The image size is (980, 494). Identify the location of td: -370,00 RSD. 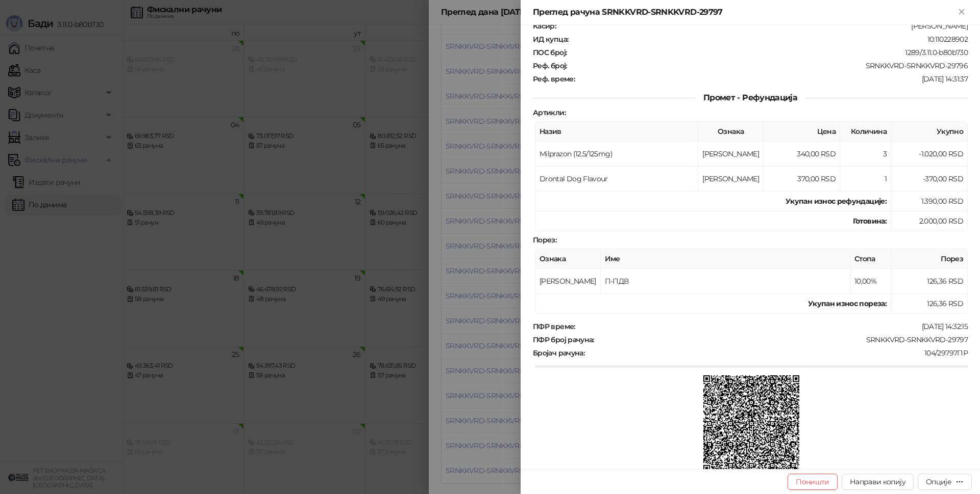
(929, 179).